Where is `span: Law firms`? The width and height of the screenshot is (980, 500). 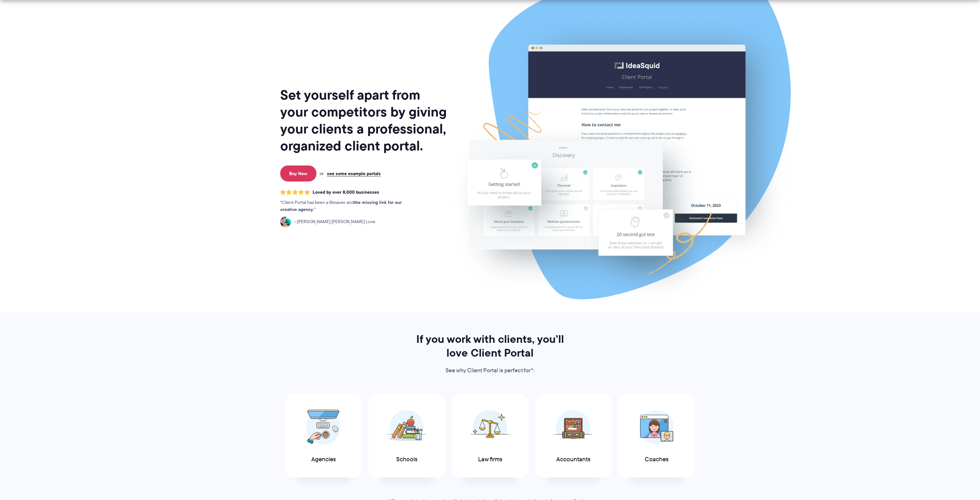 span: Law firms is located at coordinates (490, 459).